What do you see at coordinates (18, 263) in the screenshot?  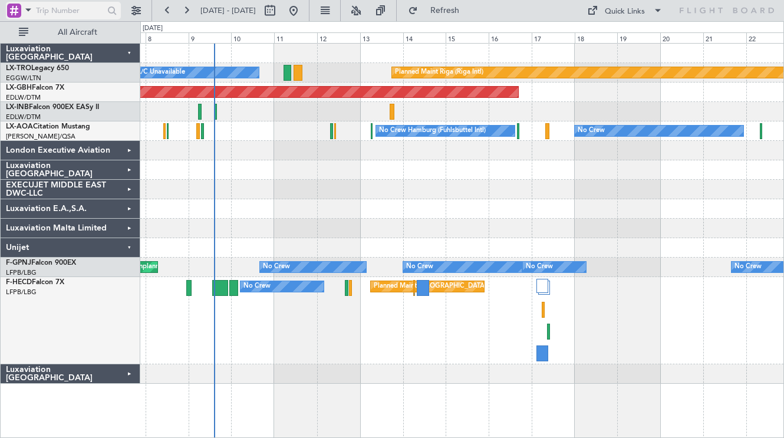 I see `span: F-GPNJ` at bounding box center [18, 263].